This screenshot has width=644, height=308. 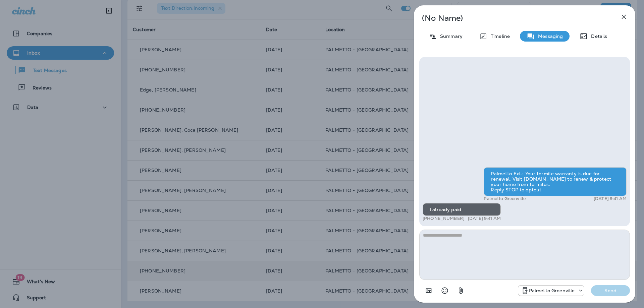 What do you see at coordinates (449, 36) in the screenshot?
I see `p: Summary` at bounding box center [449, 36].